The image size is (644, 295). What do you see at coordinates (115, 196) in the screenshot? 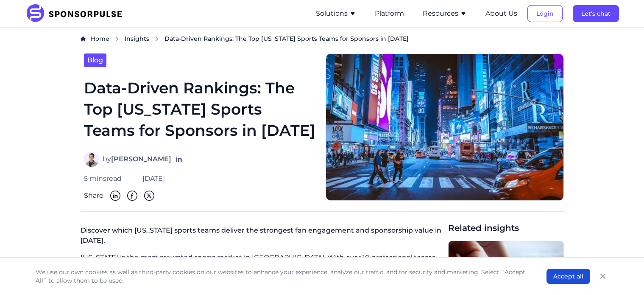
I see `img: Linkedin` at bounding box center [115, 196].